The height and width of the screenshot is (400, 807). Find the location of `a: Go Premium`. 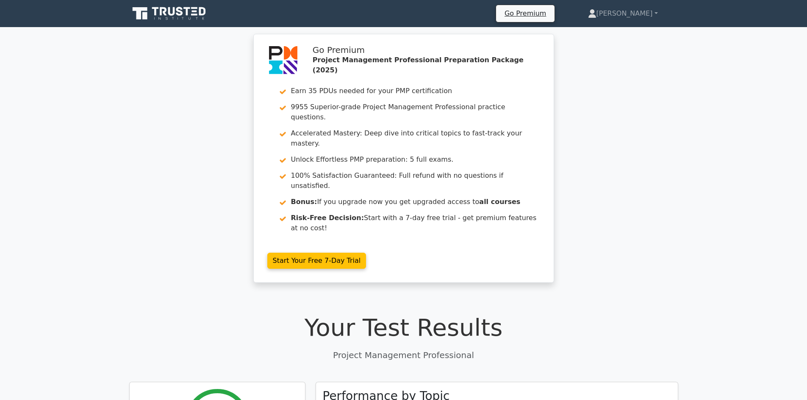

a: Go Premium is located at coordinates (525, 13).